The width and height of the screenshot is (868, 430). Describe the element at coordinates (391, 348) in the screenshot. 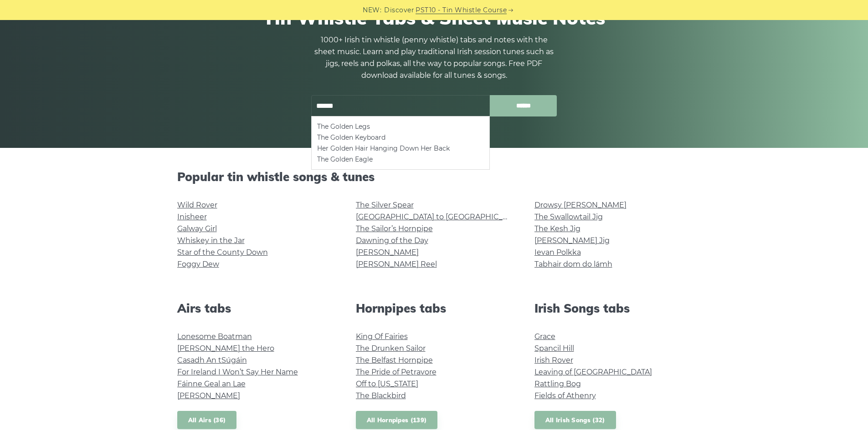

I see `a: The Drunken Sailor` at that location.